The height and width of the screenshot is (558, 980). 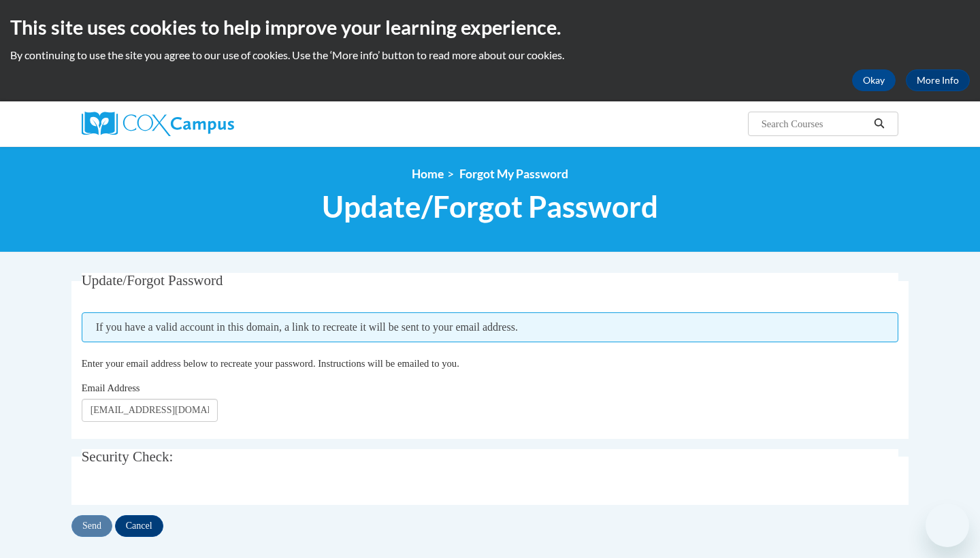 I want to click on span: Email Address, so click(x=111, y=388).